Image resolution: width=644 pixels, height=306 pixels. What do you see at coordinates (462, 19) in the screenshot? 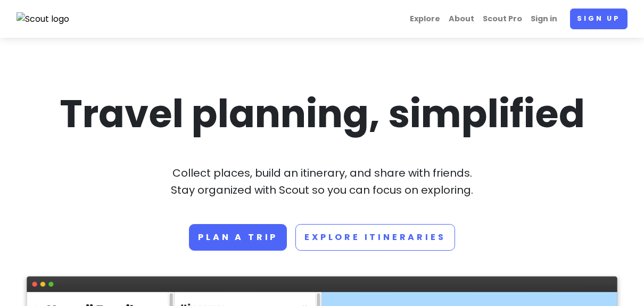
I see `a: About` at bounding box center [462, 19].